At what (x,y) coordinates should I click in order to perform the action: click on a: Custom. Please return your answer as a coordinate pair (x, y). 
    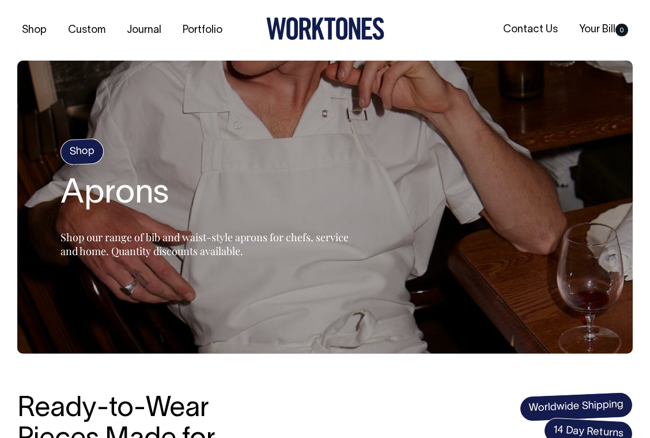
    Looking at the image, I should click on (86, 30).